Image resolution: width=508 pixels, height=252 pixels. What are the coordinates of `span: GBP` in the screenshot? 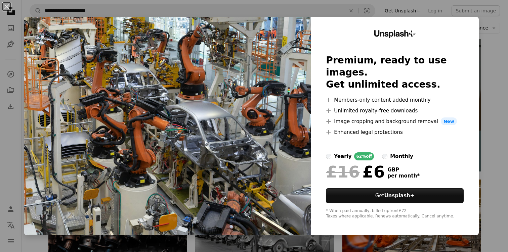 It's located at (404, 170).